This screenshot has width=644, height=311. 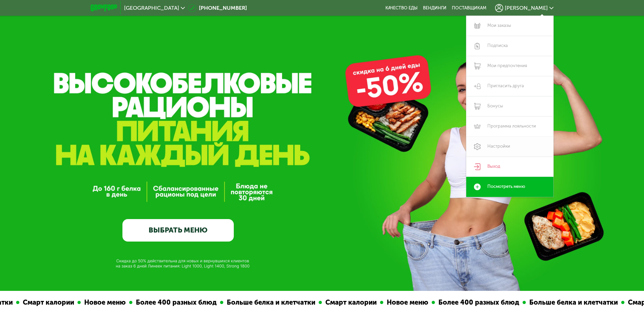 I want to click on div: поставщикам, so click(x=469, y=8).